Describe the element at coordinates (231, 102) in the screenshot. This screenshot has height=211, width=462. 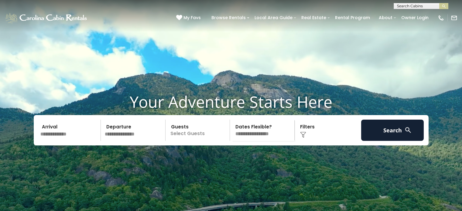
I see `h1: Your Adventure Starts Here` at that location.